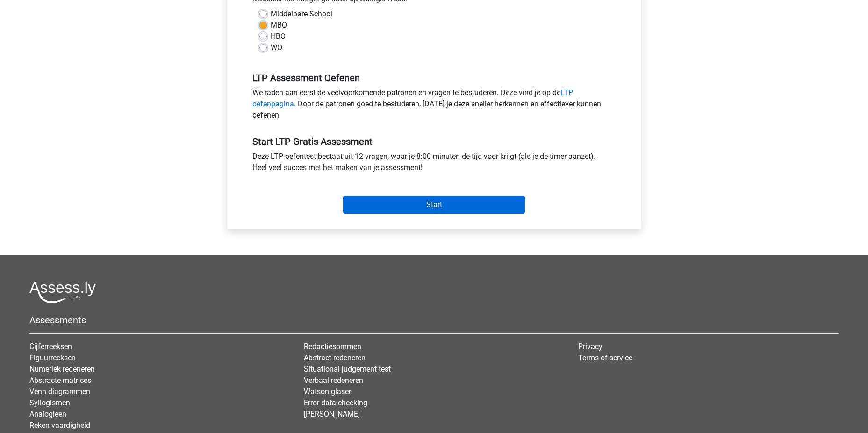 The height and width of the screenshot is (433, 868). I want to click on a: Abstract redeneren, so click(335, 357).